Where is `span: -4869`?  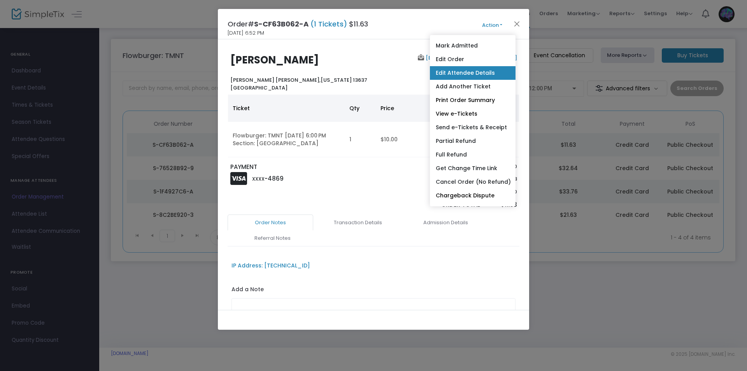 span: -4869 is located at coordinates (274, 178).